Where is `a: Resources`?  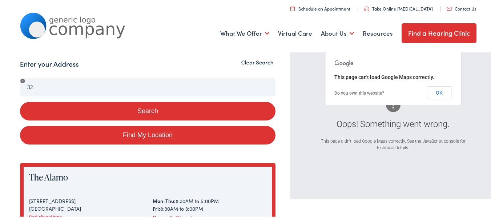 a: Resources is located at coordinates (378, 32).